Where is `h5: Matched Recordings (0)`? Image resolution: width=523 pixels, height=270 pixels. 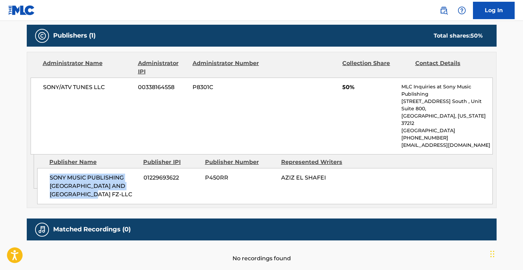 h5: Matched Recordings (0) is located at coordinates (92, 229).